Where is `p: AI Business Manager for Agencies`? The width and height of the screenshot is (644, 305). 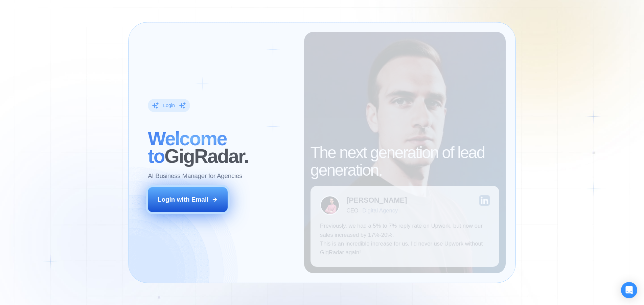 p: AI Business Manager for Agencies is located at coordinates (195, 176).